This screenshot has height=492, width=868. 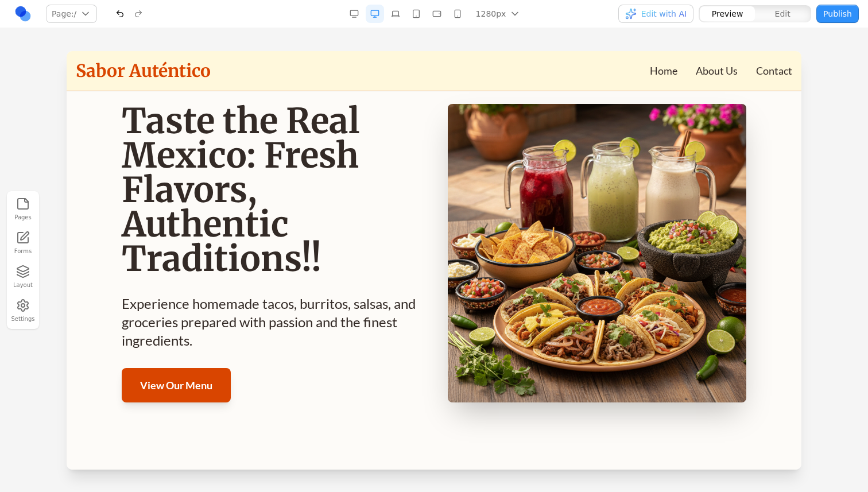 What do you see at coordinates (708, 19) in the screenshot?
I see `a: Contact` at bounding box center [708, 19].